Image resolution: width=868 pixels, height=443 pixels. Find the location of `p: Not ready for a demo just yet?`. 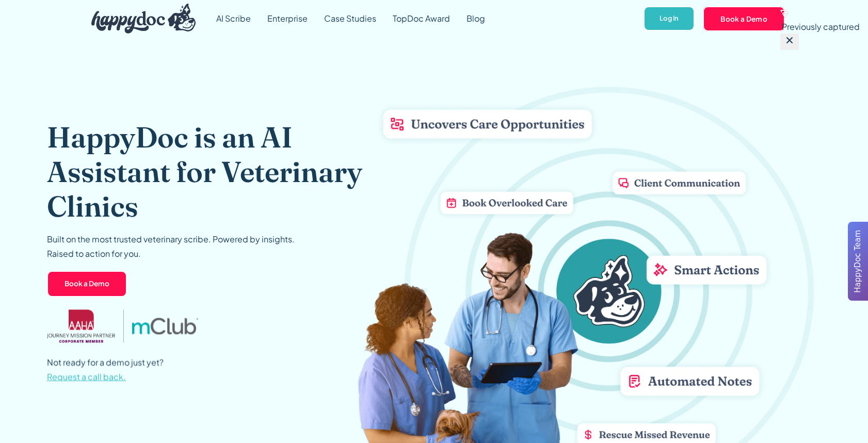

p: Not ready for a demo just yet? is located at coordinates (105, 370).